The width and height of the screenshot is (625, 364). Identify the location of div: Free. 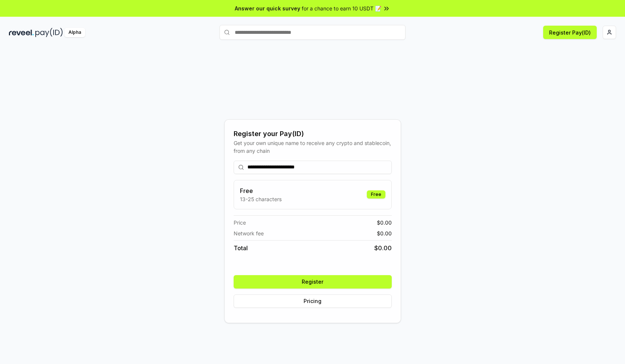
(376, 195).